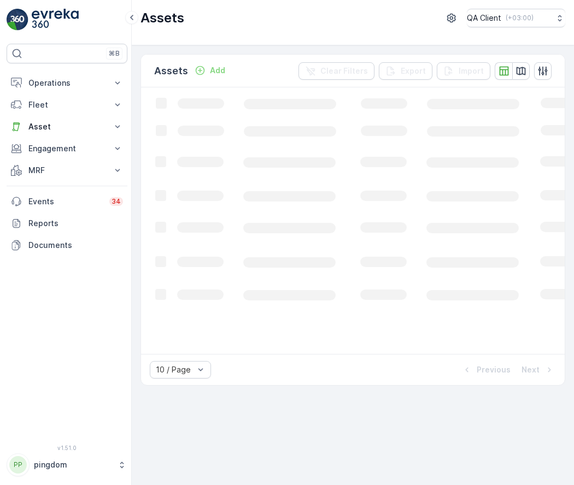 This screenshot has height=485, width=574. Describe the element at coordinates (67, 149) in the screenshot. I see `button: Engagement` at that location.